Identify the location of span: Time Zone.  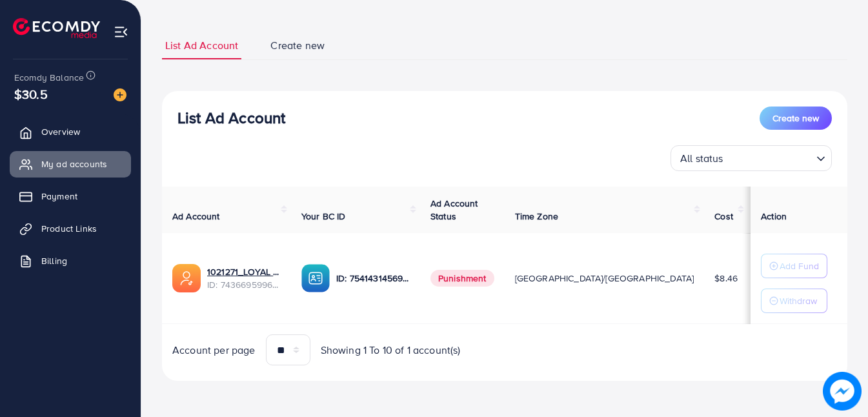
(537, 216).